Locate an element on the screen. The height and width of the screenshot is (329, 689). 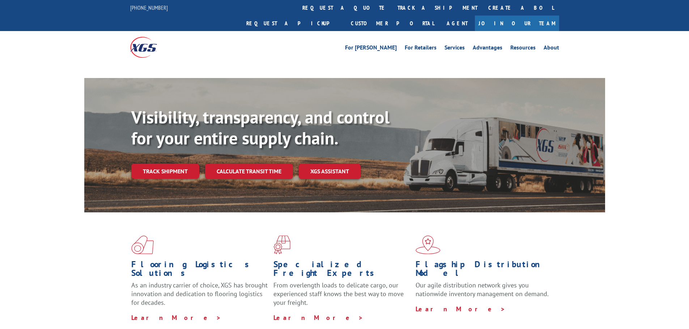
b: Visibility, transparency, and control for your entire supply chain. is located at coordinates (260, 128).